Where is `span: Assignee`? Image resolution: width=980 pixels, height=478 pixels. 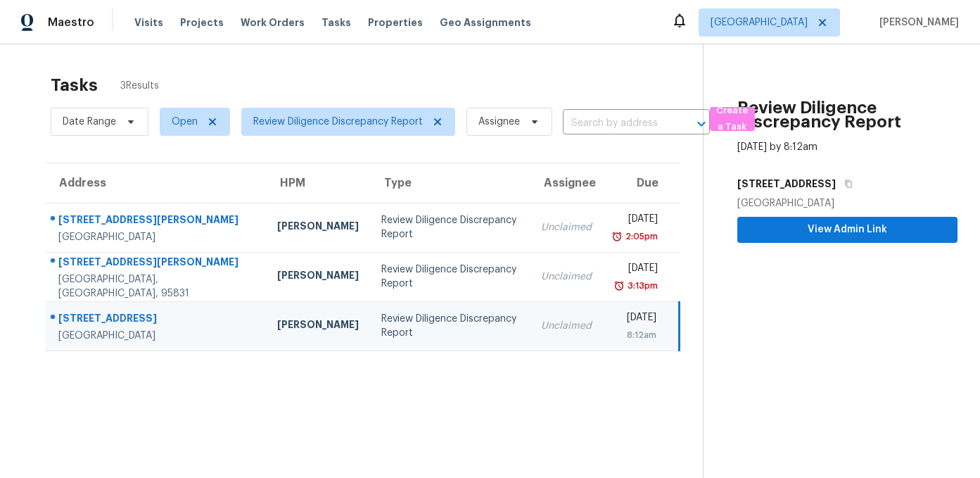 span: Assignee is located at coordinates (499, 122).